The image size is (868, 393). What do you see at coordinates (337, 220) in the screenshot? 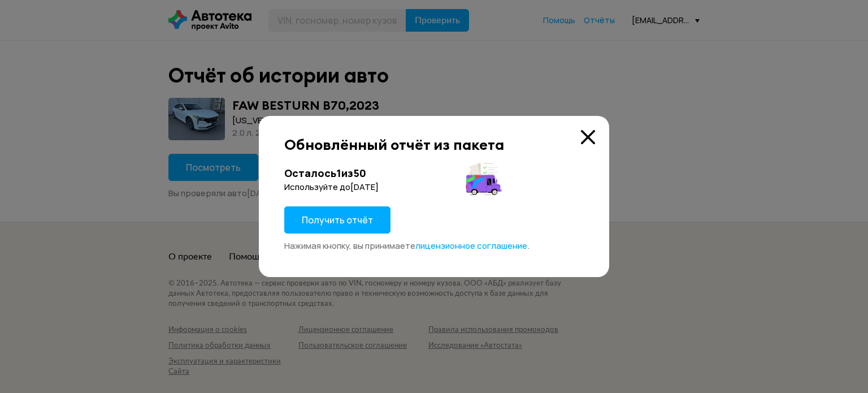
I see `button: Получить отчёт` at bounding box center [337, 220].